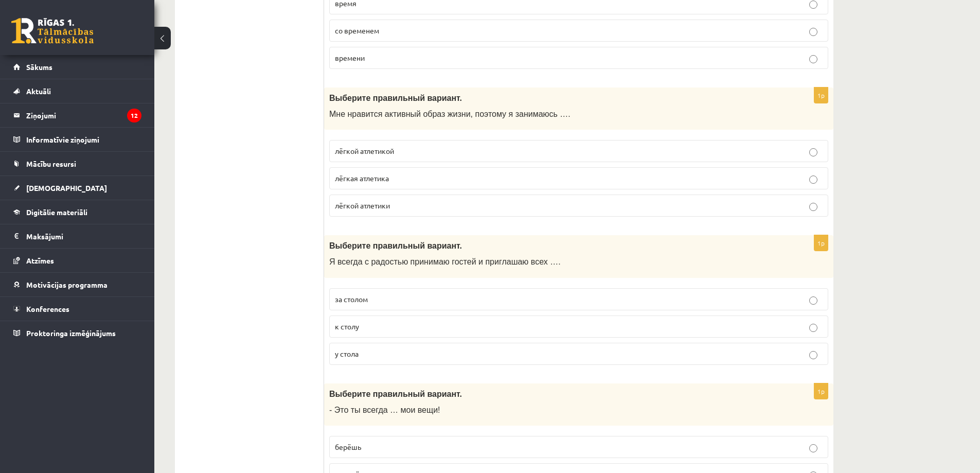 This screenshot has width=980, height=473. I want to click on a: Maksājumi, so click(77, 236).